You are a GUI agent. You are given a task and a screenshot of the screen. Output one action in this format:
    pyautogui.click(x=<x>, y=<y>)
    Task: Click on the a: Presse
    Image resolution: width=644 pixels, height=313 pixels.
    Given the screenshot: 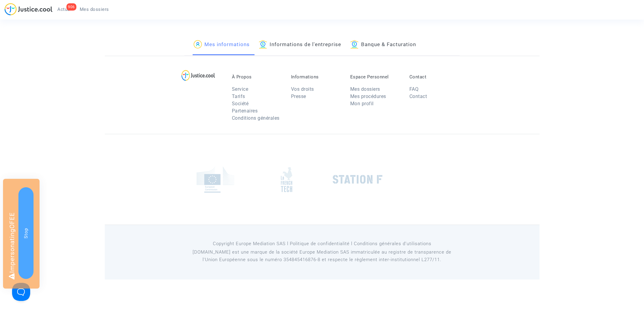 What is the action you would take?
    pyautogui.click(x=299, y=96)
    